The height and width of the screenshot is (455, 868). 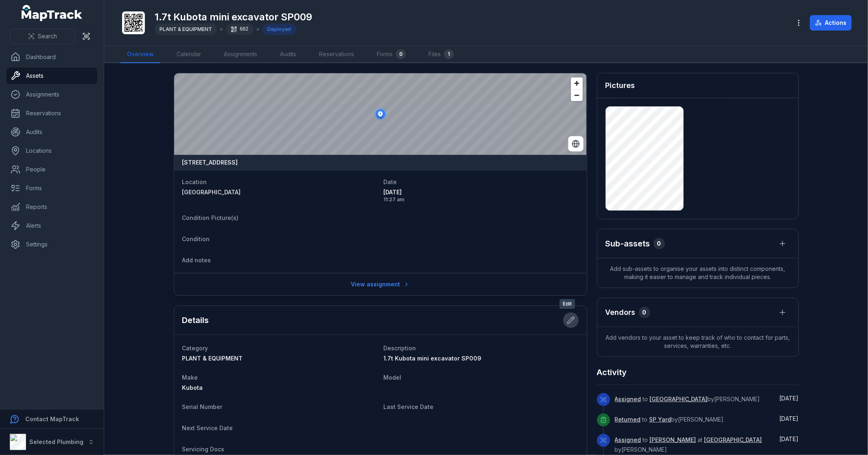 What do you see at coordinates (449, 54) in the screenshot?
I see `div: 1` at bounding box center [449, 54].